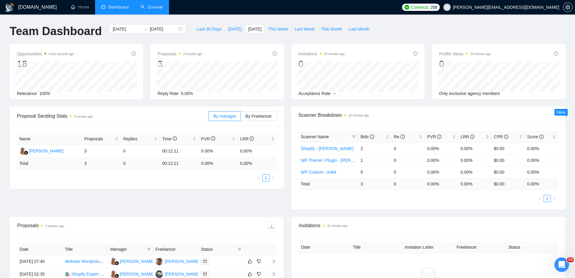 This screenshot has height=278, width=575. What do you see at coordinates (429, 115) in the screenshot?
I see `span: Scanner Breakdown` at bounding box center [429, 115].